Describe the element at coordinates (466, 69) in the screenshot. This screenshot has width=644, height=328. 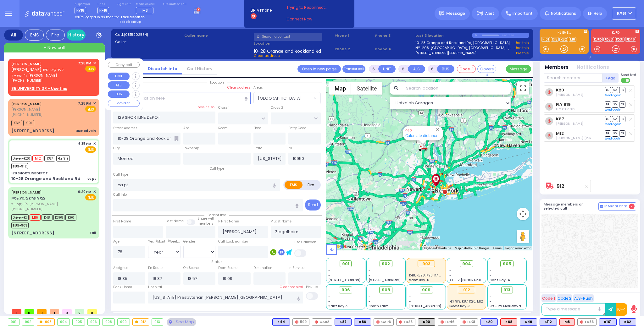
I see `button: Code-1` at that location.